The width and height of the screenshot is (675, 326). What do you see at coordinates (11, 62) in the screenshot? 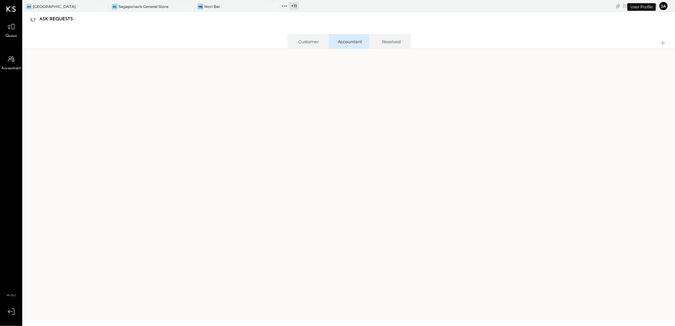
I see `a: Accountant` at bounding box center [11, 62].